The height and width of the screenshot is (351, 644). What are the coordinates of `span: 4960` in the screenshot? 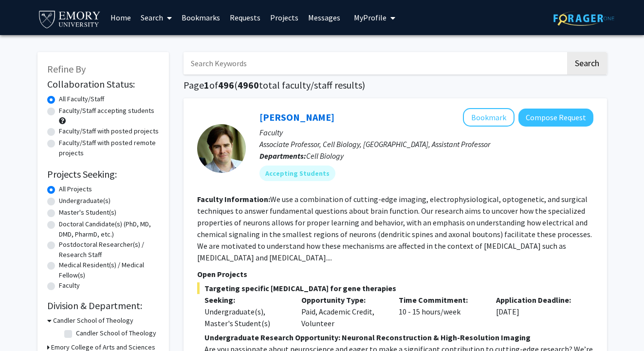 It's located at (249, 84).